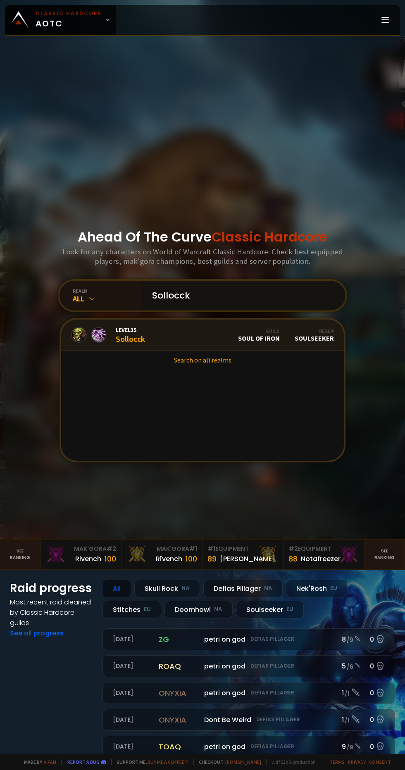 Image resolution: width=405 pixels, height=770 pixels. What do you see at coordinates (259, 331) in the screenshot?
I see `div: Guild` at bounding box center [259, 331].